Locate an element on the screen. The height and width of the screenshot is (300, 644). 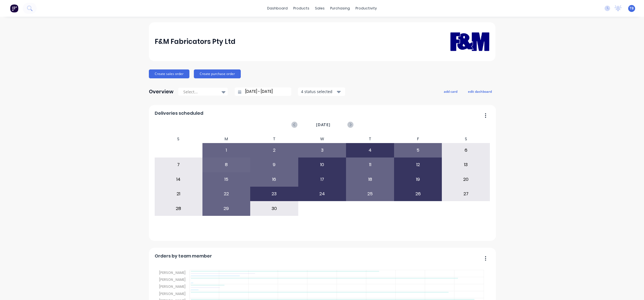
div: 29 is located at coordinates (227, 208).